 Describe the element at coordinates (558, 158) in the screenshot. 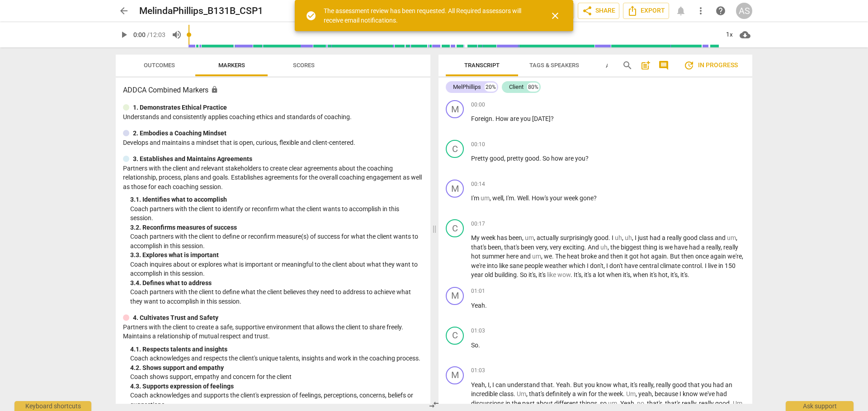

I see `span: how` at that location.